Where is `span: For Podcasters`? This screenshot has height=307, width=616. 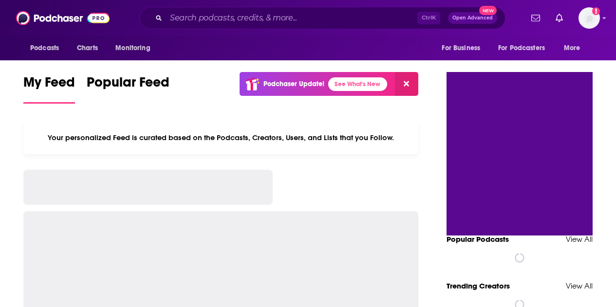 span: For Podcasters is located at coordinates (522, 48).